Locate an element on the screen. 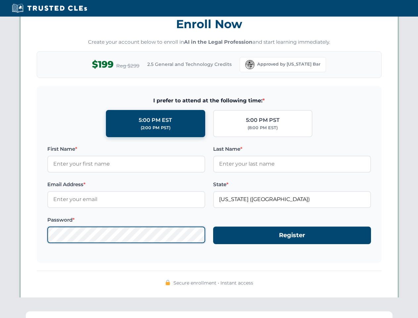  span: 2.5 General and Technology Credits is located at coordinates (189, 64).